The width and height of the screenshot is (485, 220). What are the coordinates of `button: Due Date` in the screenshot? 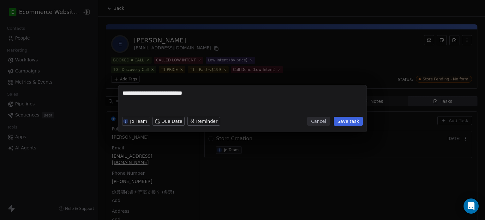 It's located at (169, 121).